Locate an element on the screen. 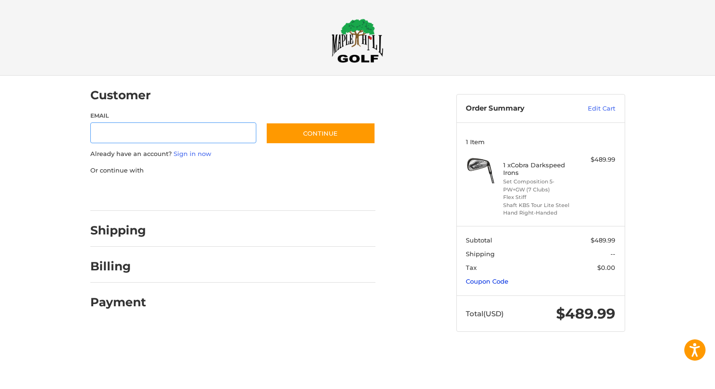 The width and height of the screenshot is (715, 389). img: Maple Hill Golf is located at coordinates (358, 41).